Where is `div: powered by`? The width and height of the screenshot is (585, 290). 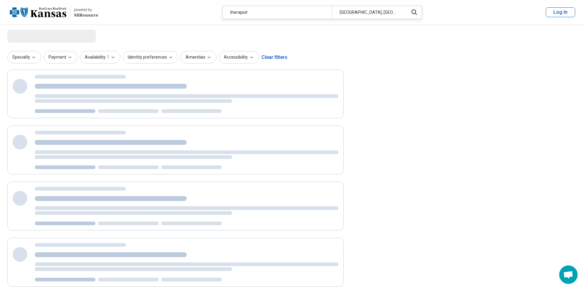
div: powered by is located at coordinates (86, 10).